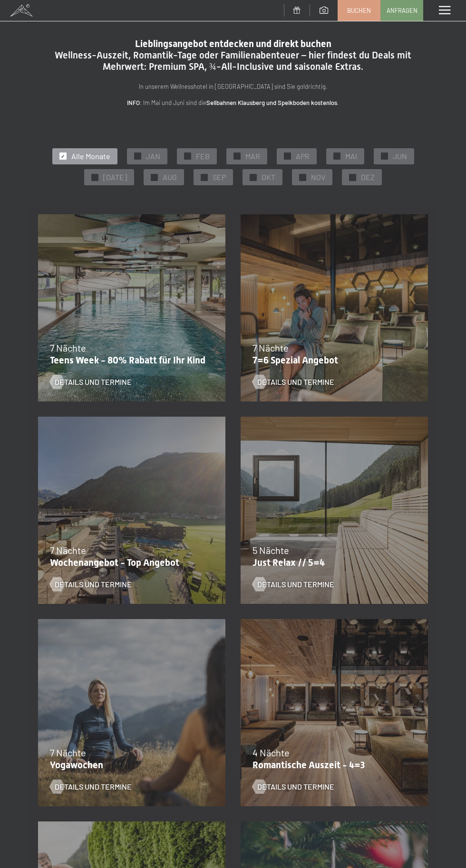 The width and height of the screenshot is (466, 868). Describe the element at coordinates (129, 765) in the screenshot. I see `p: Yogawochen` at that location.